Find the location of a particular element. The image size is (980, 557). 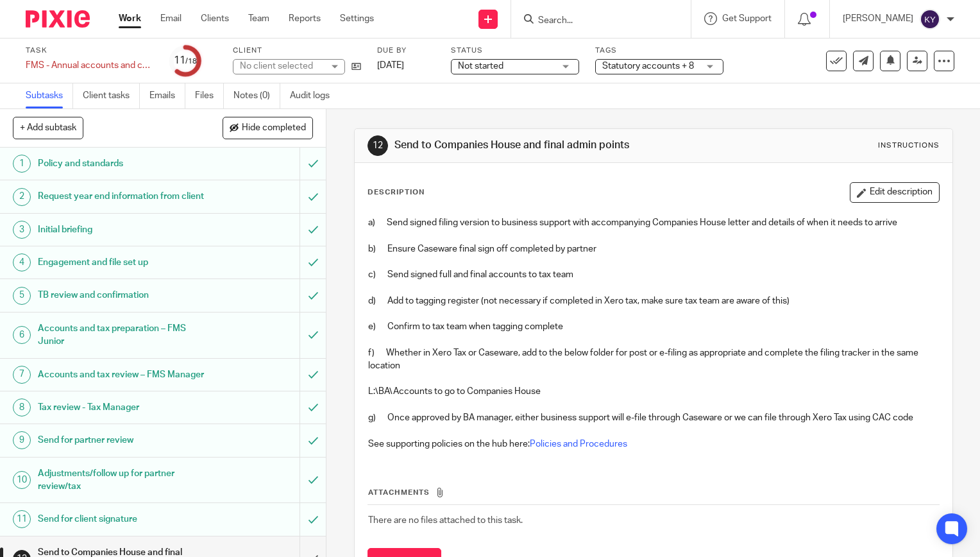

p: c) Send signed full and final accounts to tax team is located at coordinates (653, 274).